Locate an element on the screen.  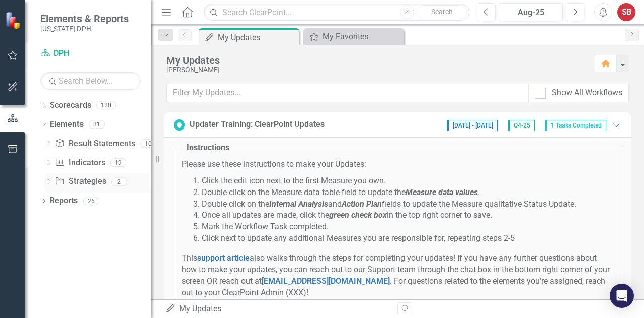
li: Once all updates are made, click the in the top right corner to save. is located at coordinates (408, 215).